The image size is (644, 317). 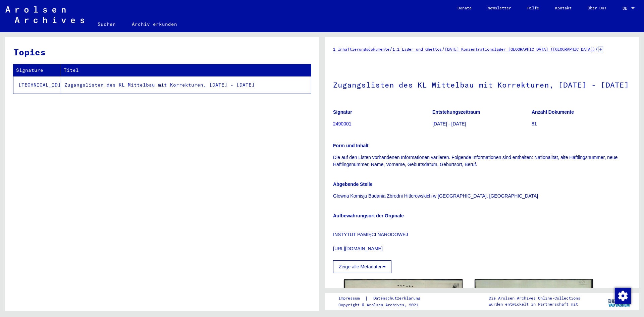 What do you see at coordinates (37, 70) in the screenshot?
I see `th: Signature` at bounding box center [37, 70].